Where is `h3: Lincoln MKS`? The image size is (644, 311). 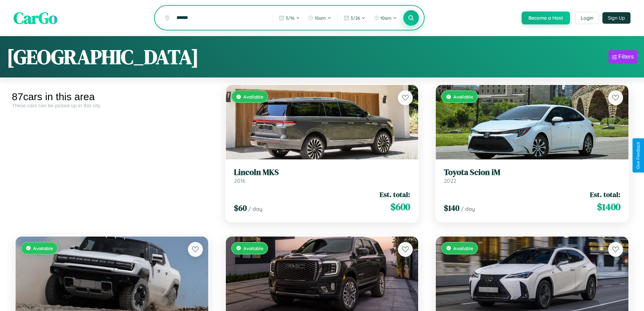
h3: Lincoln MKS is located at coordinates (322, 172).